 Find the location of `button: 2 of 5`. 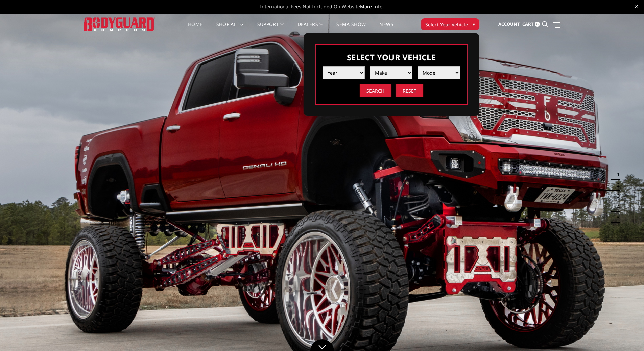

button: 2 of 5 is located at coordinates (616, 185).